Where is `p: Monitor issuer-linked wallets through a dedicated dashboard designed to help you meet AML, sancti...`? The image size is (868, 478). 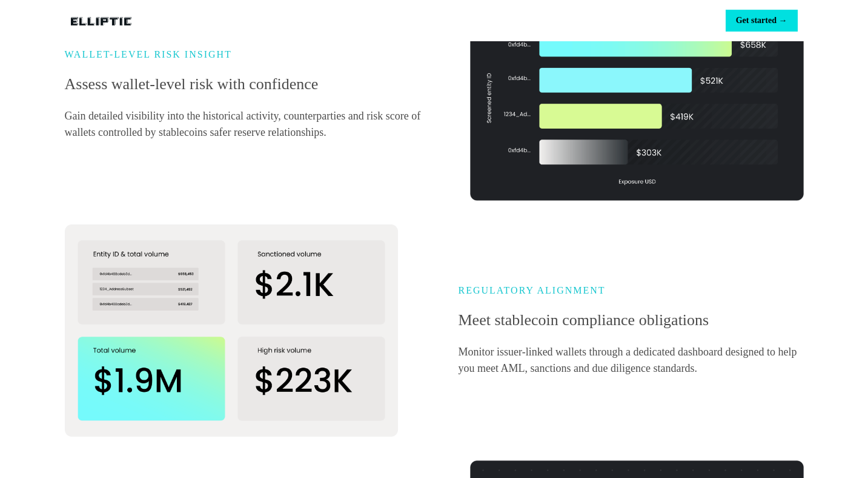 p: Monitor issuer-linked wallets through a dedicated dashboard designed to help you meet AML, sancti... is located at coordinates (631, 360).